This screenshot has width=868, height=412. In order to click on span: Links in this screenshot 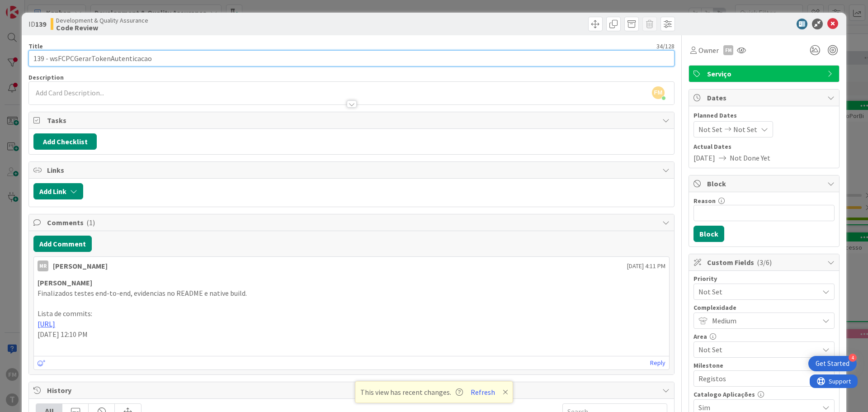, I will do `click(352, 170)`.